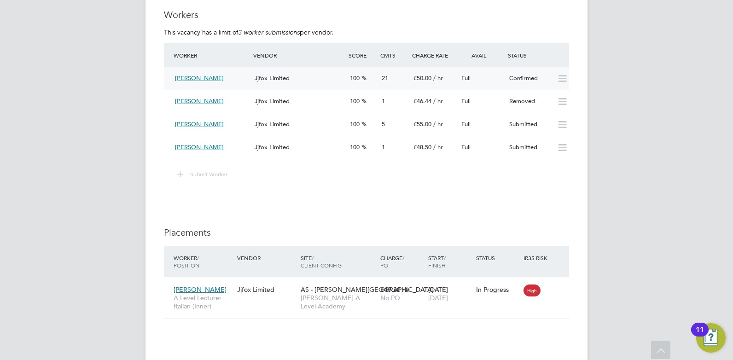 Image resolution: width=733 pixels, height=360 pixels. What do you see at coordinates (209, 174) in the screenshot?
I see `span: Submit Worker` at bounding box center [209, 174].